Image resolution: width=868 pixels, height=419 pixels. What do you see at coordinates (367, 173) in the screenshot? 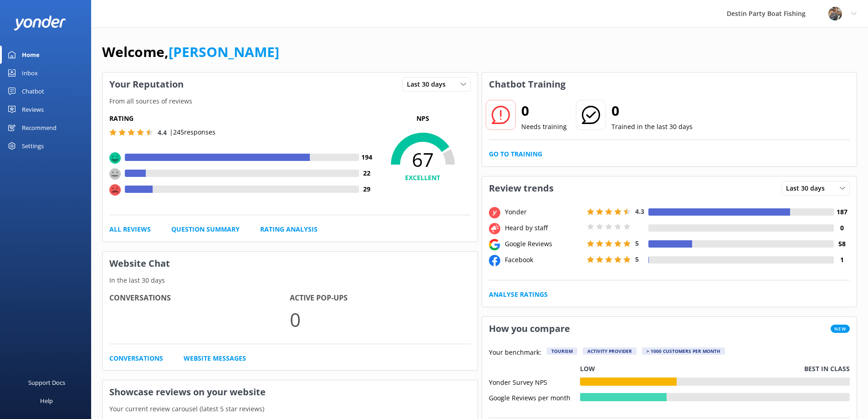
I see `h4: 22` at bounding box center [367, 173].